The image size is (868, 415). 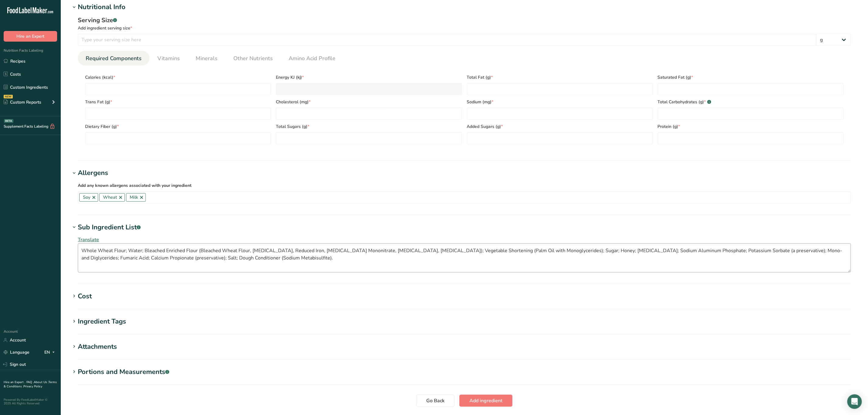 What do you see at coordinates (178, 102) in the screenshot?
I see `span: Trans Fat (g)` at bounding box center [178, 102].